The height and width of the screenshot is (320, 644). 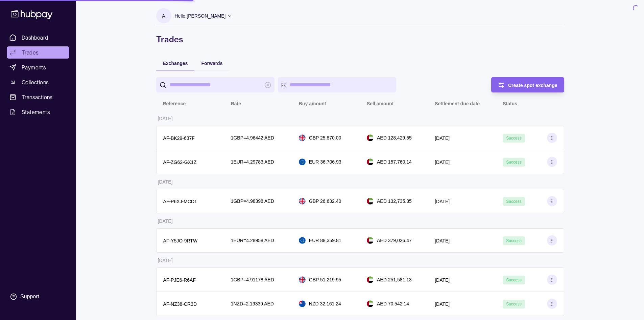 What do you see at coordinates (253, 280) in the screenshot?
I see `p: 1 GBP = 4.91178 AED` at bounding box center [253, 280].